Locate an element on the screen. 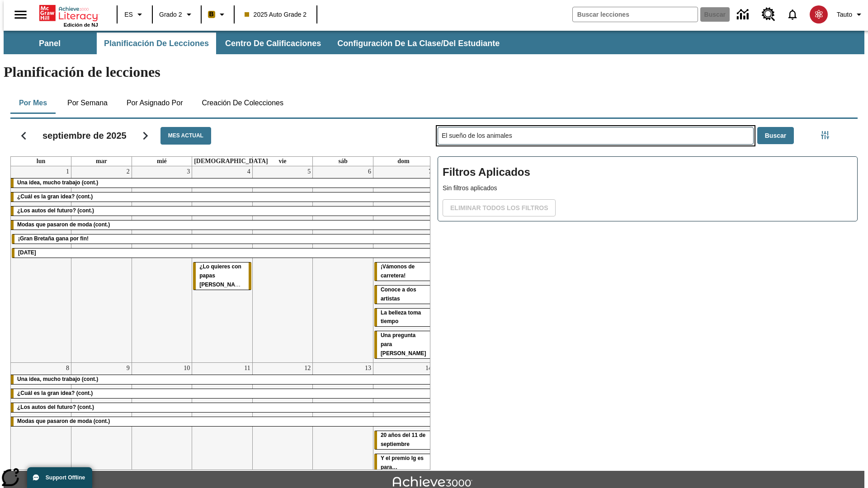 This screenshot has height=488, width=868. input: Buscar campo is located at coordinates (635, 15).